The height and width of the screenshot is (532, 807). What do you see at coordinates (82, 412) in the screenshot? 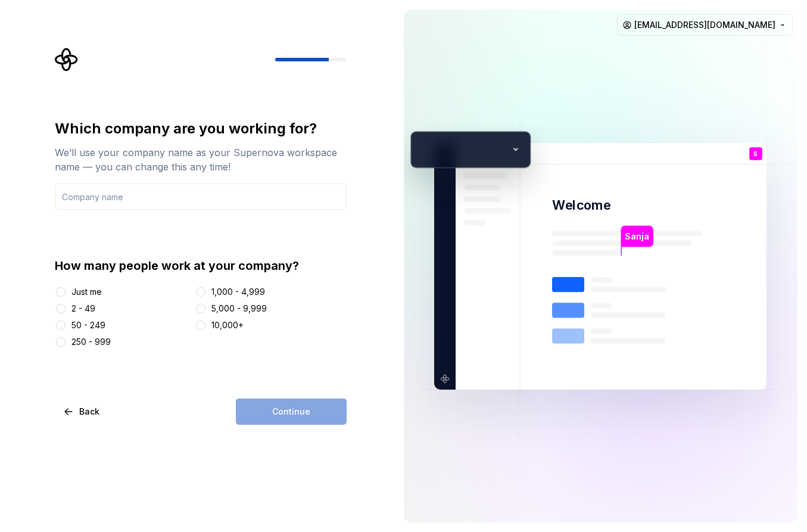
I see `button: Back` at bounding box center [82, 412].